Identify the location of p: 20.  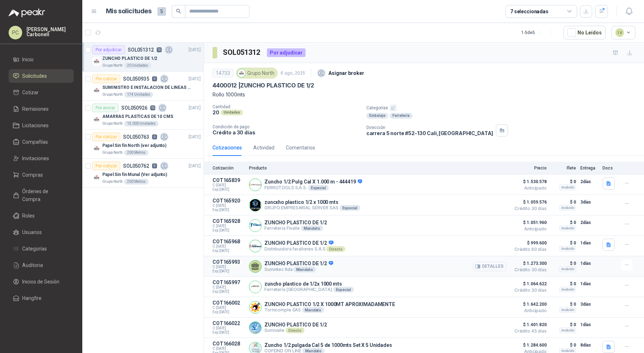
(216, 112).